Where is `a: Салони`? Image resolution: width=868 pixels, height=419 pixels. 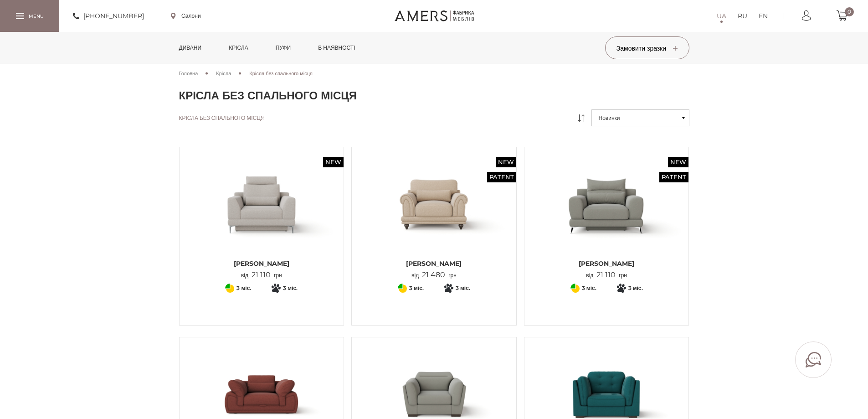
a: Салони is located at coordinates (186, 16).